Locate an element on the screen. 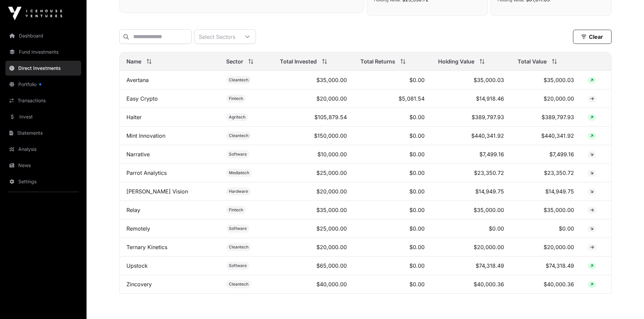 This screenshot has width=644, height=319. span: Sector is located at coordinates (234, 61).